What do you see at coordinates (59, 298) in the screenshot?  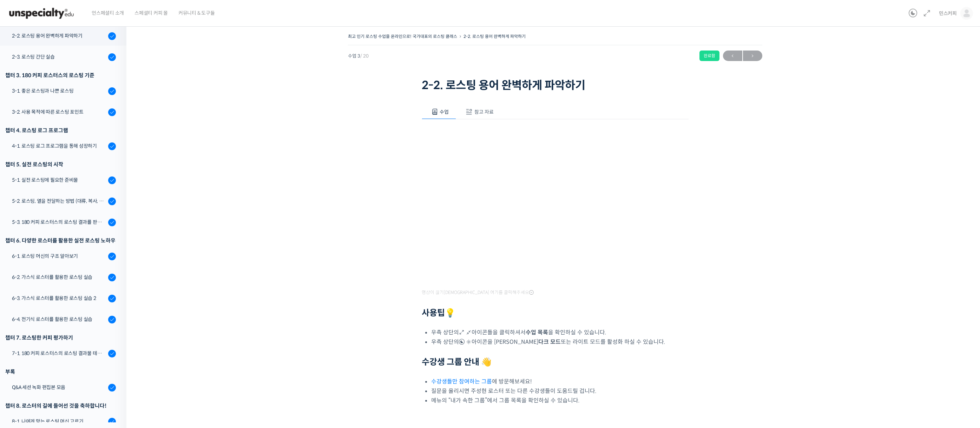 I see `div: 6-3. 가스식 로스터를 활용한 로스팅 실습 2` at bounding box center [59, 298].